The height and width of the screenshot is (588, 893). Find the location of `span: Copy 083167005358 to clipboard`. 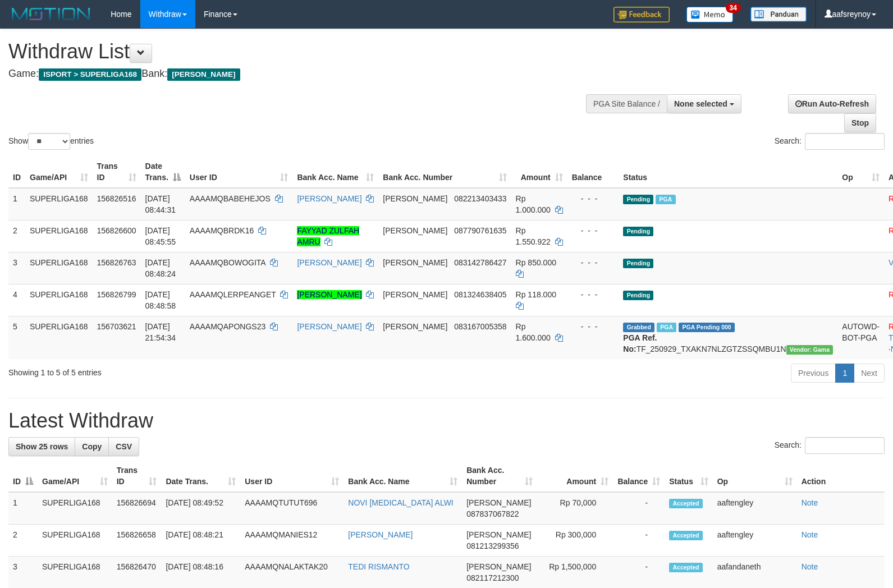

span: Copy 083167005358 to clipboard is located at coordinates (480, 326).